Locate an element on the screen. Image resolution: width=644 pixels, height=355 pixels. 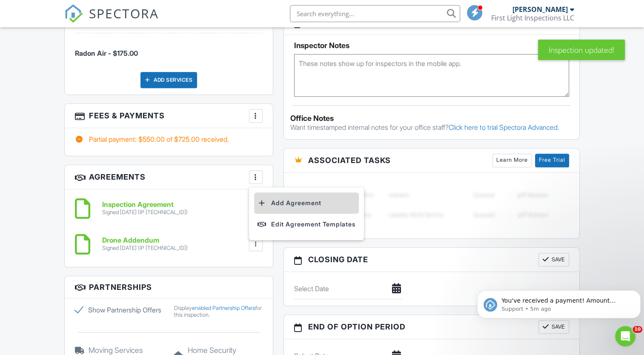
p: Want timestamped internal notes for your office staff? is located at coordinates (432, 127).